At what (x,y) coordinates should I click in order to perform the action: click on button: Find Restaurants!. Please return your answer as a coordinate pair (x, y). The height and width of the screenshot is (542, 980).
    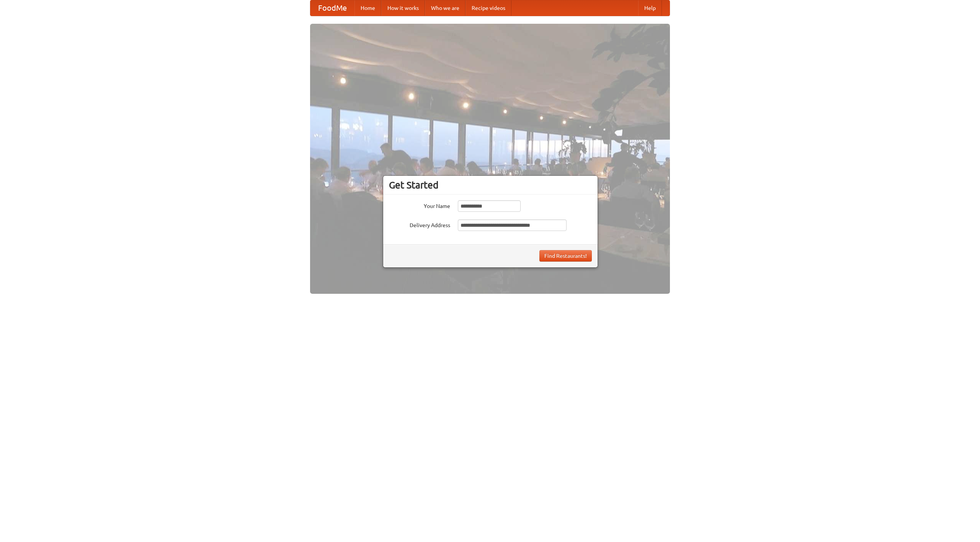
    Looking at the image, I should click on (565, 256).